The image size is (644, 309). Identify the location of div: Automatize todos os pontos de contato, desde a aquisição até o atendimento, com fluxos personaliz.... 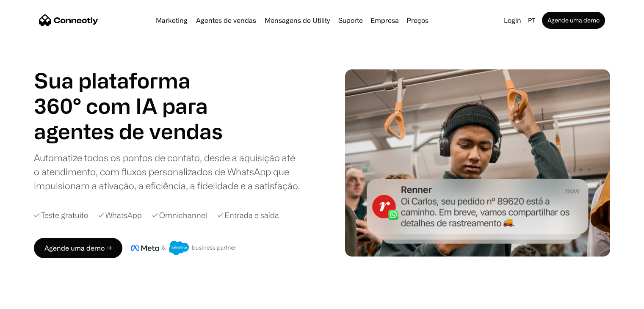
(167, 171).